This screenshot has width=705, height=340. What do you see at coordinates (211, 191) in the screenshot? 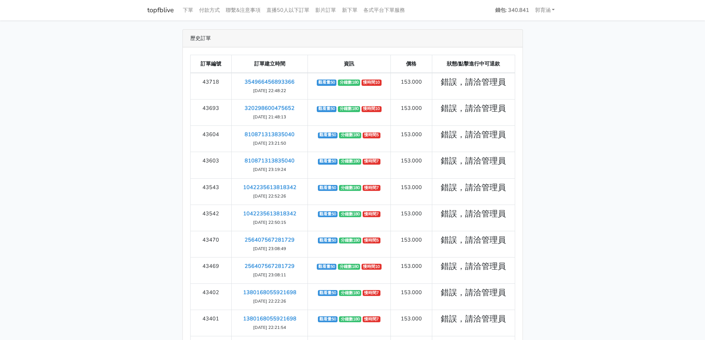
I see `td: 43543` at bounding box center [211, 191].